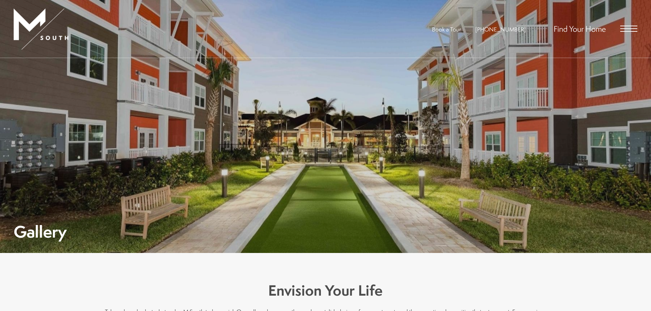 This screenshot has height=311, width=651. What do you see at coordinates (500, 29) in the screenshot?
I see `a: Call Us at 813-570-8014` at bounding box center [500, 29].